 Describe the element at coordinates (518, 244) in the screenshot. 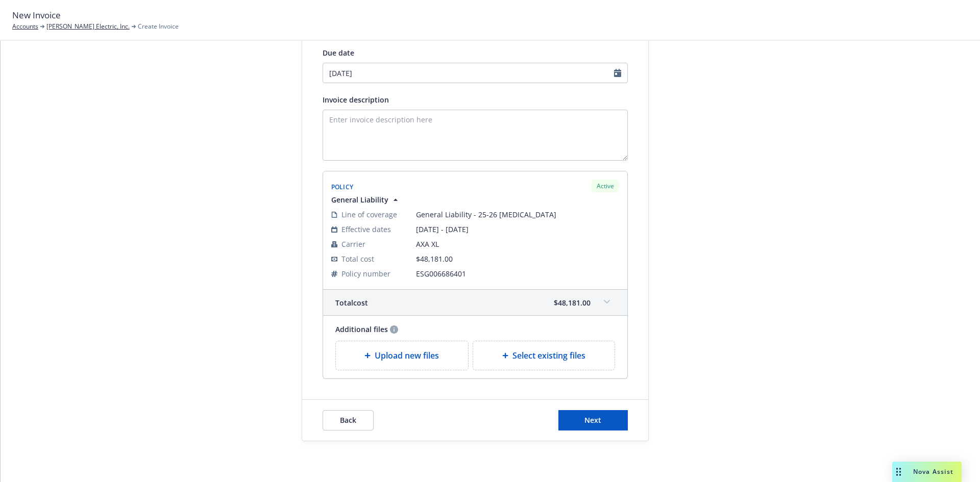

I see `span: AXA XL` at that location.